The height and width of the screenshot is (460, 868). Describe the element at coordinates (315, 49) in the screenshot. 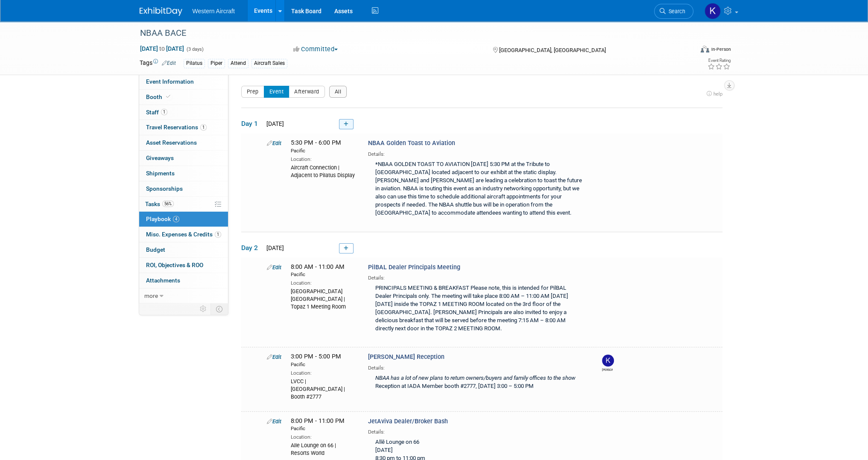

I see `button: Committed` at that location.